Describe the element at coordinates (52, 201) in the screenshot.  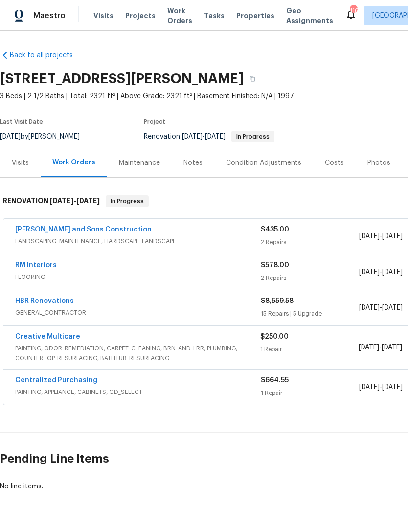
I see `h6: RENOVATION` at that location.